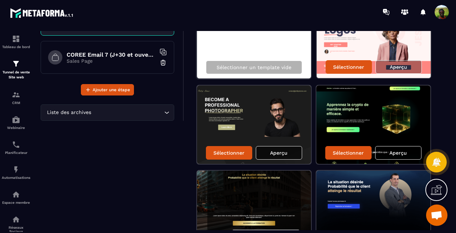 This screenshot has width=456, height=233. What do you see at coordinates (16, 197) in the screenshot?
I see `a: automationsautomationsEspace membre` at bounding box center [16, 197].